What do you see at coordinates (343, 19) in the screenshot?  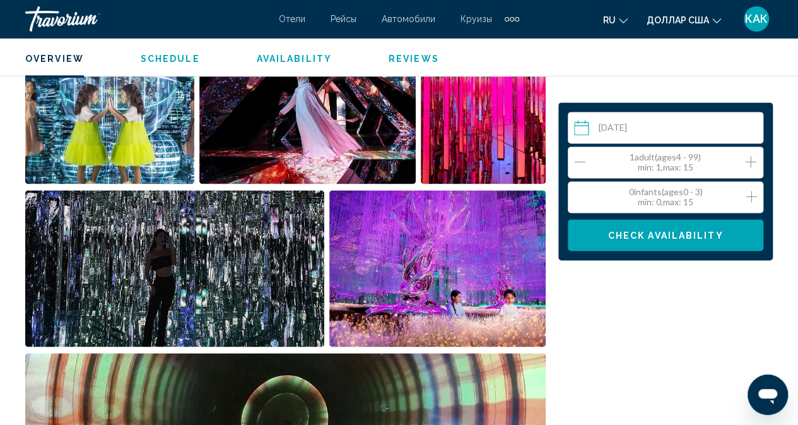 I see `font: Рейсы` at bounding box center [343, 19].